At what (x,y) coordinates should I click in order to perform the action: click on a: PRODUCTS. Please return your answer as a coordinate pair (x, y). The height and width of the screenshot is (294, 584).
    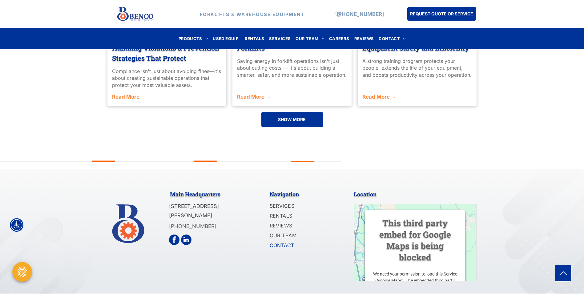
    Looking at the image, I should click on (193, 38).